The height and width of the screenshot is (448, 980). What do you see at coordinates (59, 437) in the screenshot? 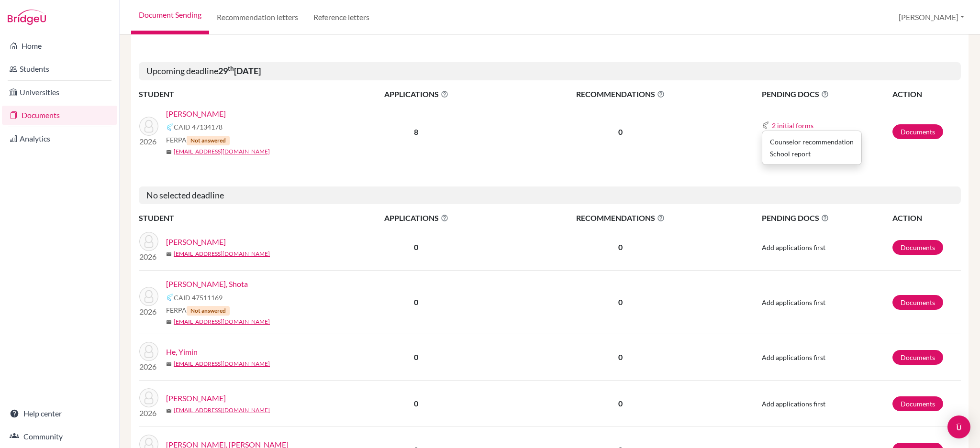
I see `a: Community` at bounding box center [59, 437].